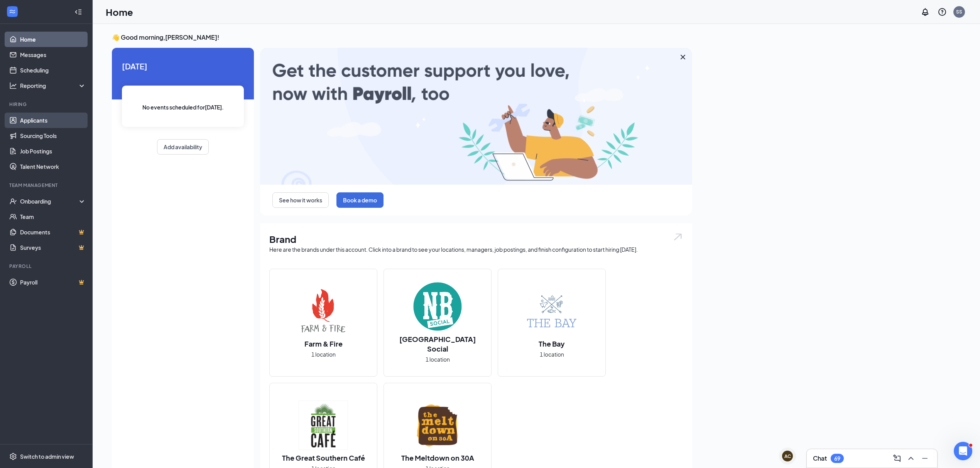  What do you see at coordinates (301, 200) in the screenshot?
I see `button: See how it works` at bounding box center [301, 200].